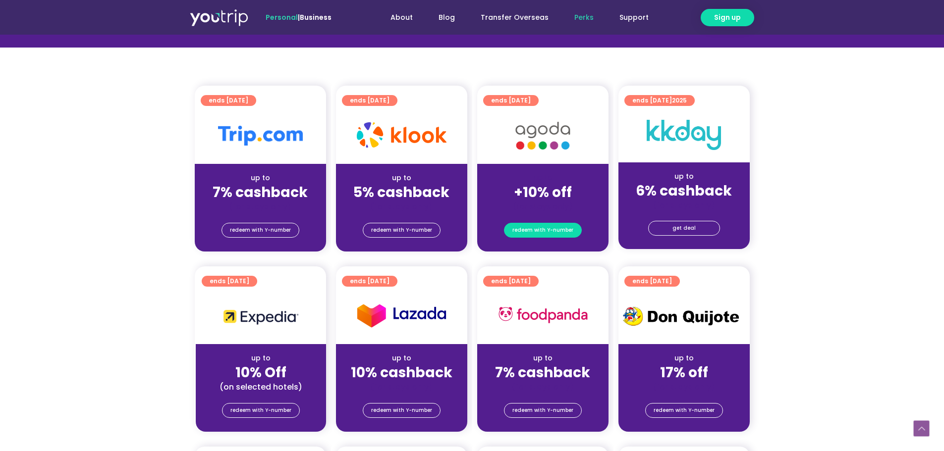 This screenshot has width=944, height=451. Describe the element at coordinates (261, 373) in the screenshot. I see `strong: 10% Off` at that location.